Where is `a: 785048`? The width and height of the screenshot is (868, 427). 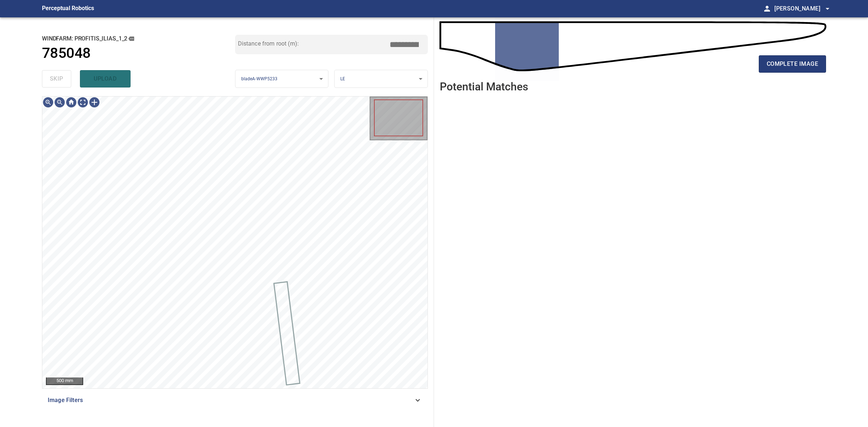 a: 785048 is located at coordinates (139, 53).